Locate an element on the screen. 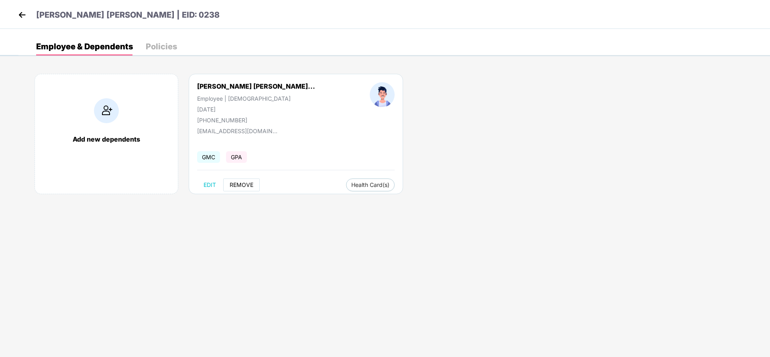  div: Employee & Dependents is located at coordinates (84, 47).